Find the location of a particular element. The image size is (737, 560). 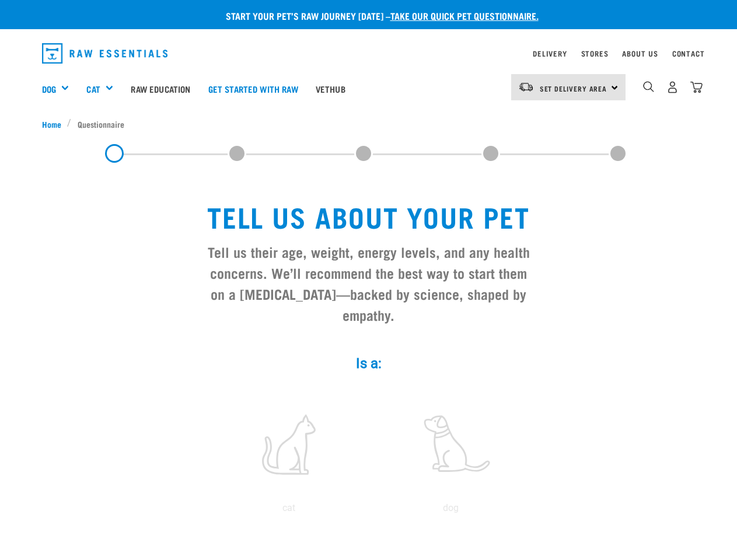

a: Home is located at coordinates (55, 124).